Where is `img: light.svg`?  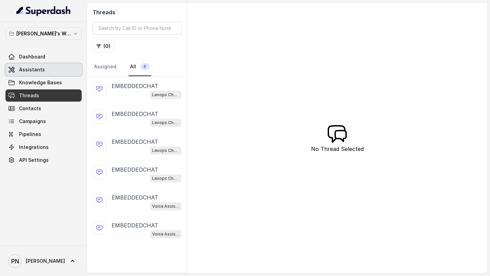 img: light.svg is located at coordinates (44, 11).